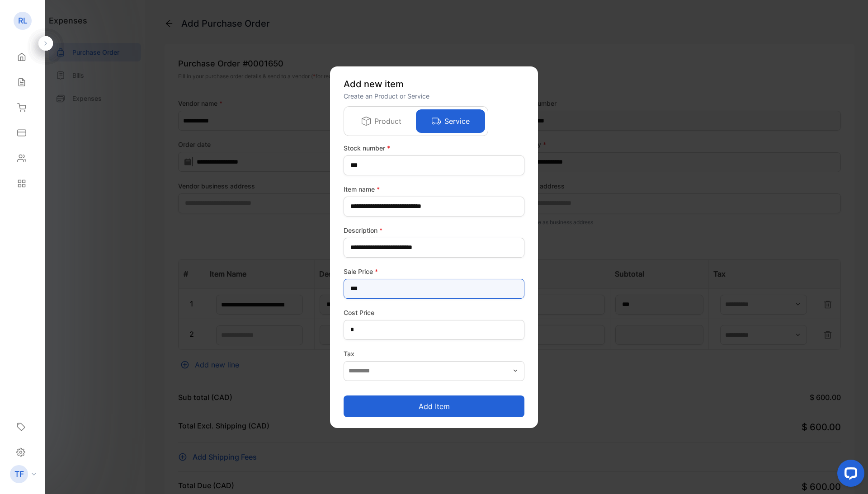 The height and width of the screenshot is (494, 868). What do you see at coordinates (434, 354) in the screenshot?
I see `label: Tax` at bounding box center [434, 354].